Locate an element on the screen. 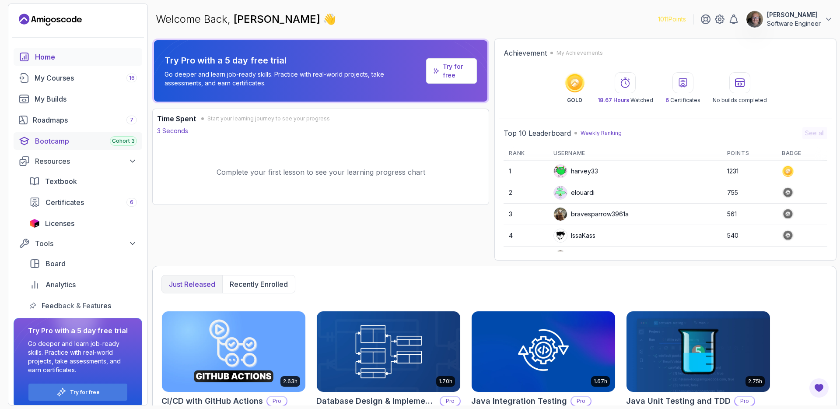 The width and height of the screenshot is (840, 409). a: analytics is located at coordinates (83, 284).